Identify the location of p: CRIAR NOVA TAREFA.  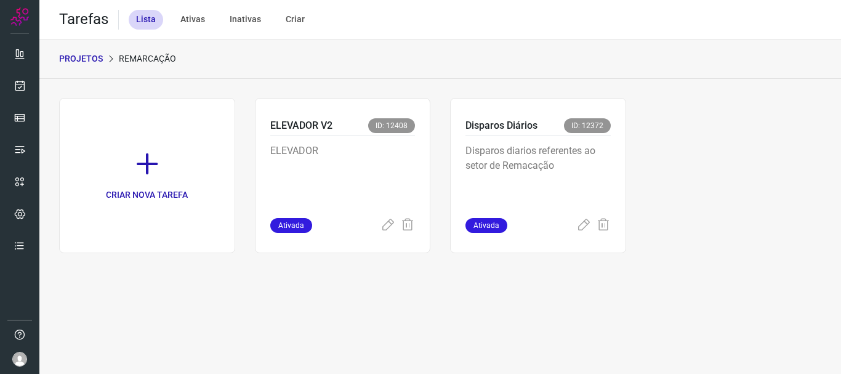
(147, 195).